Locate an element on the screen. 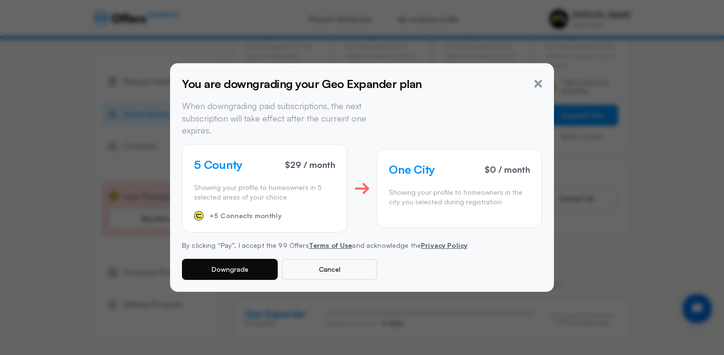 The image size is (724, 355). p: 5 County is located at coordinates (218, 165).